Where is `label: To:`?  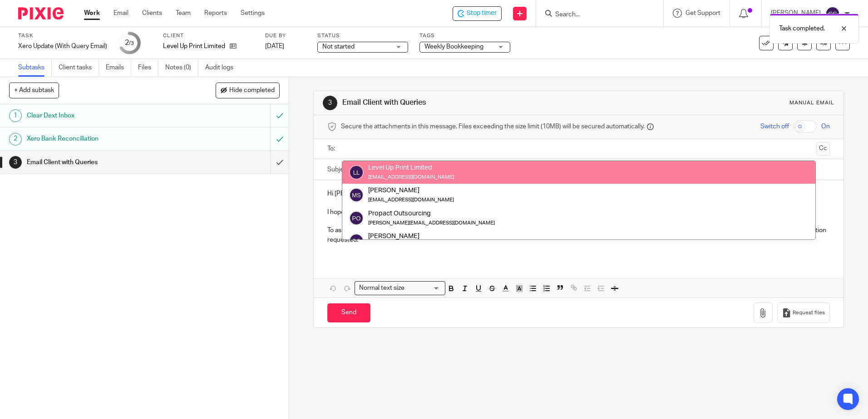
label: To: is located at coordinates (333, 149).